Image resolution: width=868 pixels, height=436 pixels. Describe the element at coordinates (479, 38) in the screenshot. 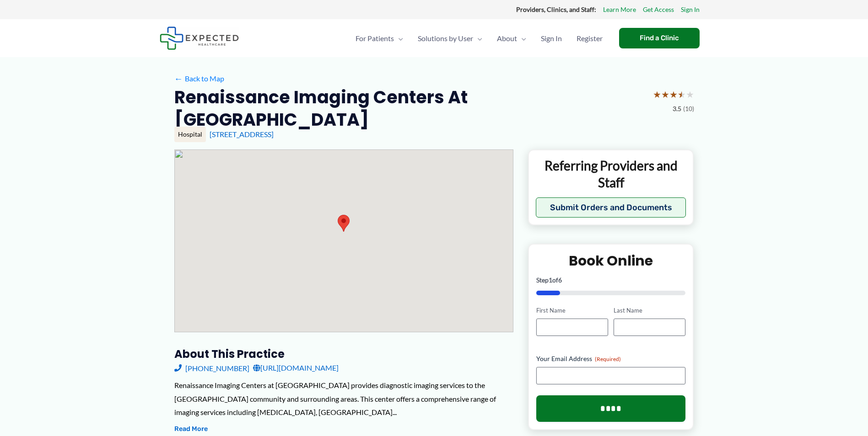

I see `nav: Primary Site Navigation` at that location.